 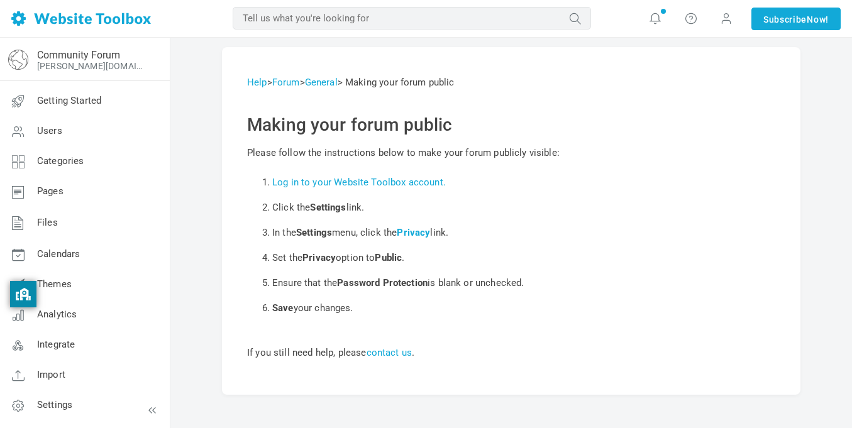 What do you see at coordinates (23, 294) in the screenshot?
I see `button: privacy banner` at bounding box center [23, 294].